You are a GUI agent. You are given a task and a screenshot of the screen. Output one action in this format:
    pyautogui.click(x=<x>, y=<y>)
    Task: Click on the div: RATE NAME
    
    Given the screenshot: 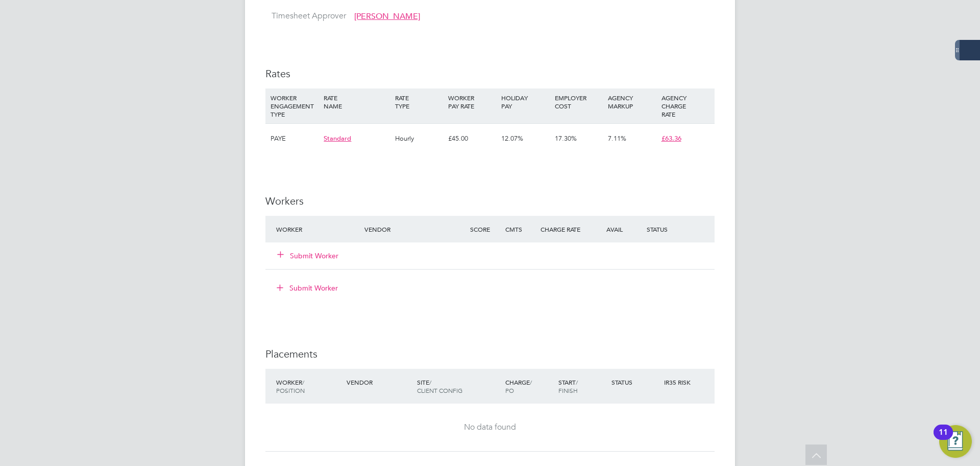 What is the action you would take?
    pyautogui.click(x=356, y=101)
    